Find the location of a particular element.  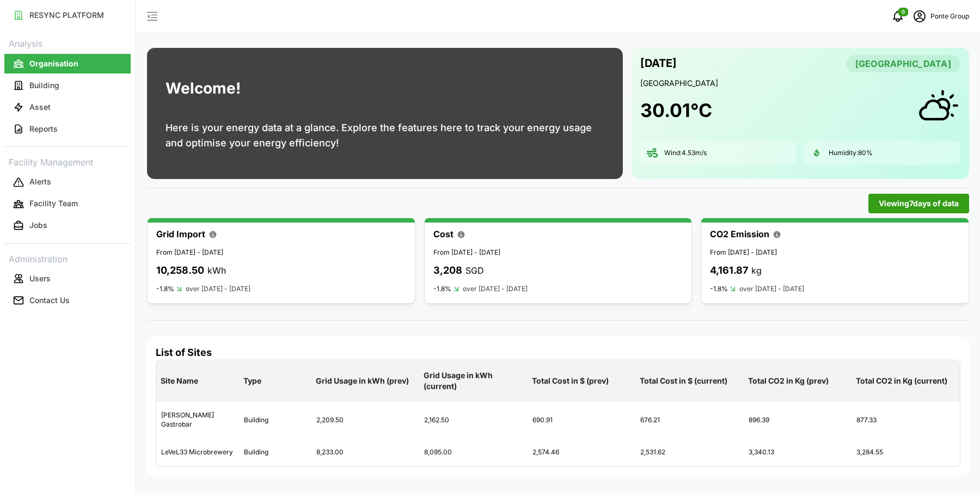

p: Total Cost in $ (prev) is located at coordinates (582, 381).